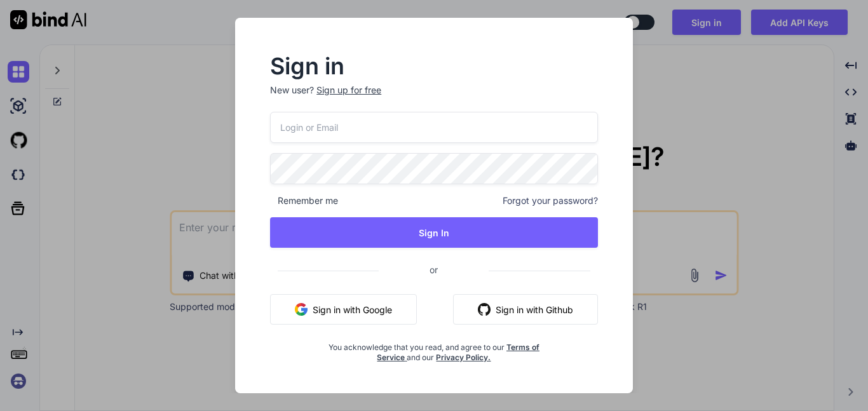 This screenshot has height=411, width=868. What do you see at coordinates (434, 66) in the screenshot?
I see `h2: Sign in` at bounding box center [434, 66].